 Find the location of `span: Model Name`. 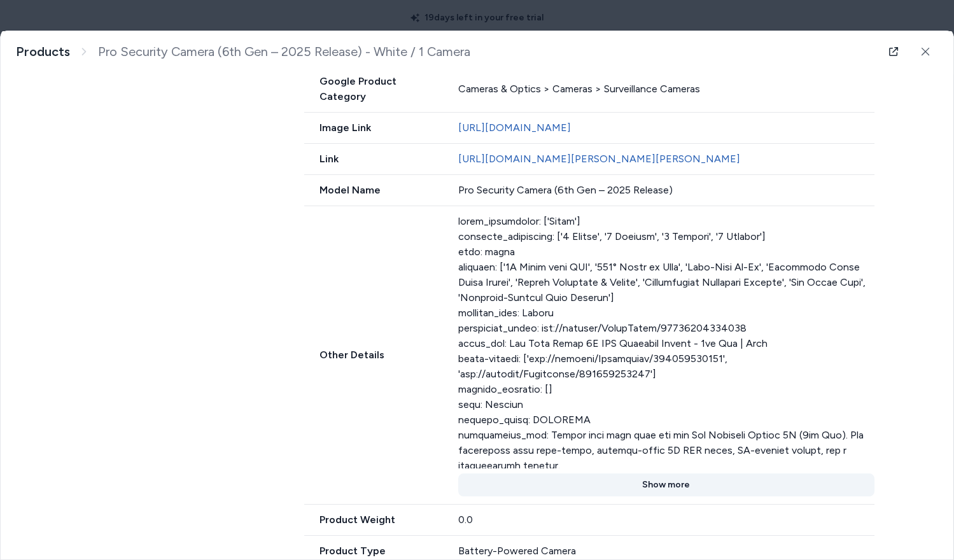

span: Model Name is located at coordinates (374, 190).